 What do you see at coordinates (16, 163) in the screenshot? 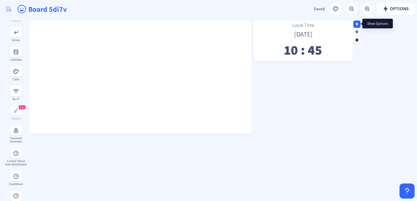
I see `div: Current Time & Date (Worldwide)` at bounding box center [16, 163].